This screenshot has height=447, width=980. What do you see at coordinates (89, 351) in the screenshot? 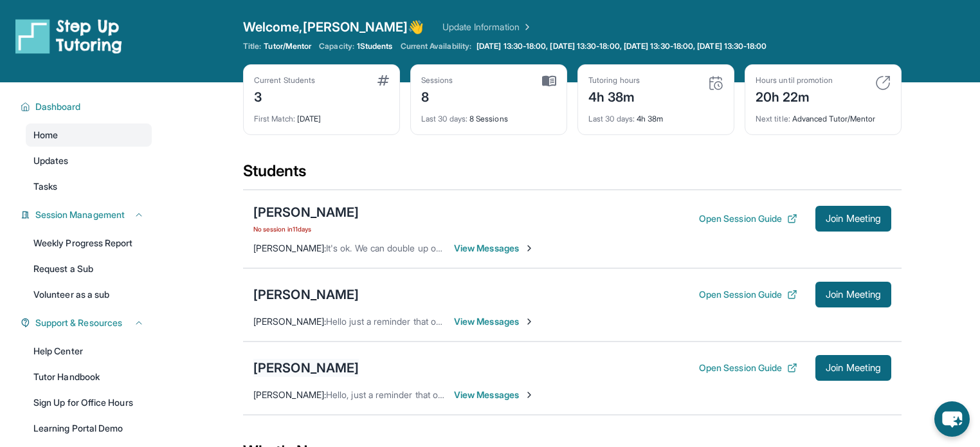
I see `a: Help Center` at bounding box center [89, 351].